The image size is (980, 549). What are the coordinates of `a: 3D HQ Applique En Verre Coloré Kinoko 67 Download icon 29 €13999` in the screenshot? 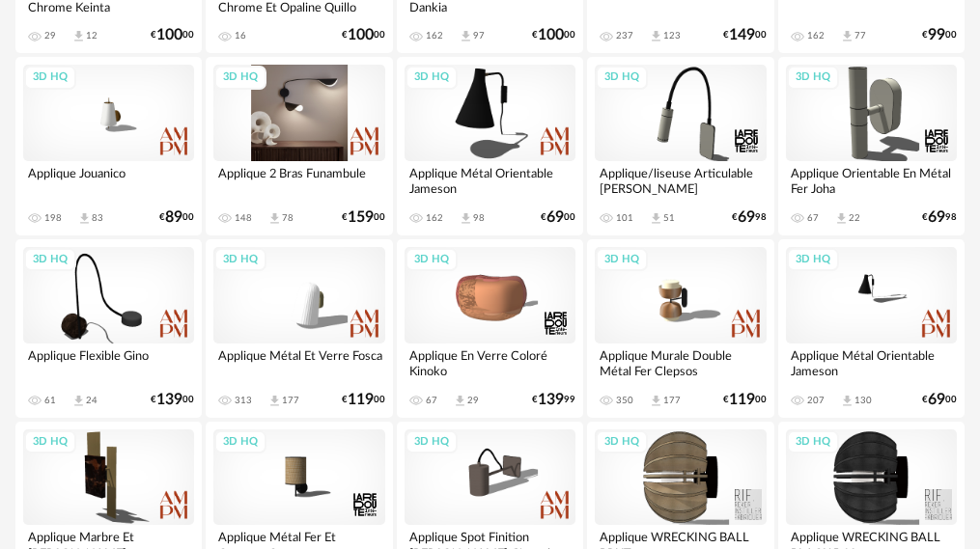 It's located at (490, 328).